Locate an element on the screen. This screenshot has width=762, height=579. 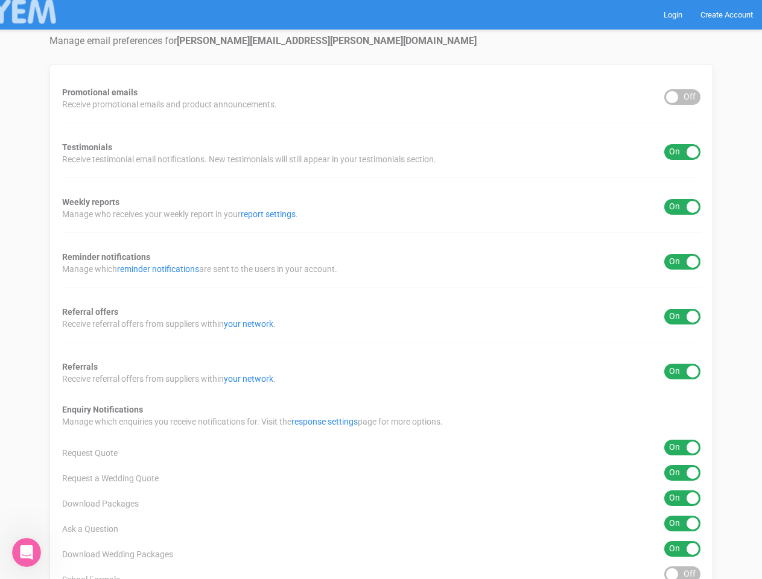
a: response settings is located at coordinates (325, 422).